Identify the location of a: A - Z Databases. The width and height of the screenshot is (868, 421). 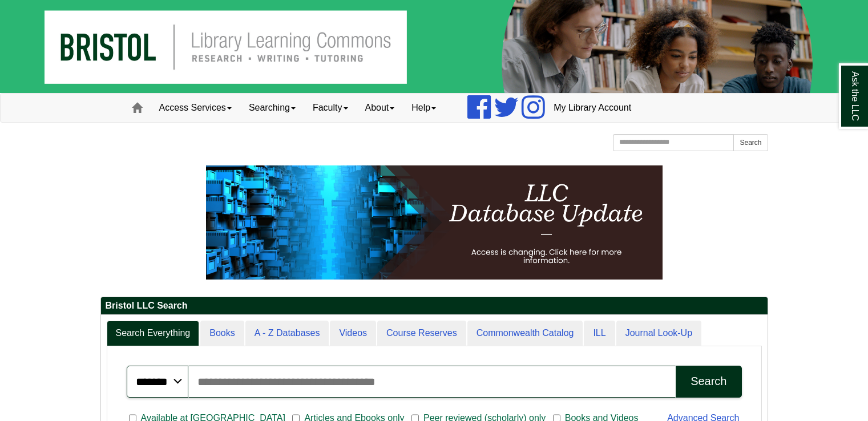
(287, 333).